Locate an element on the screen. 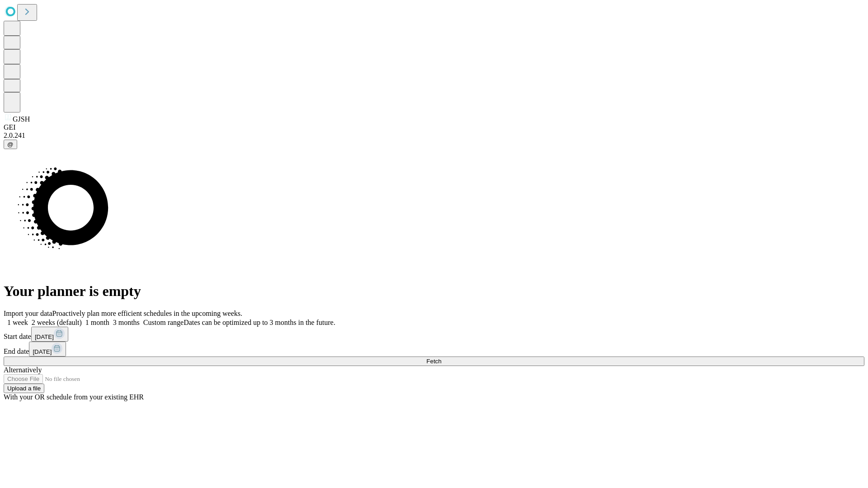 The image size is (868, 488). span: 1 week is located at coordinates (18, 322).